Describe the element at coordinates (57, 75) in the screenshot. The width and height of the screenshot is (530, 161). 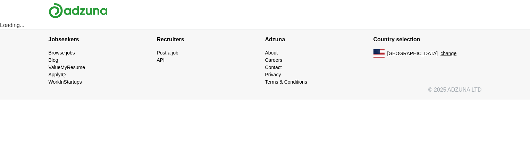
I see `a: ApplyIQ` at that location.